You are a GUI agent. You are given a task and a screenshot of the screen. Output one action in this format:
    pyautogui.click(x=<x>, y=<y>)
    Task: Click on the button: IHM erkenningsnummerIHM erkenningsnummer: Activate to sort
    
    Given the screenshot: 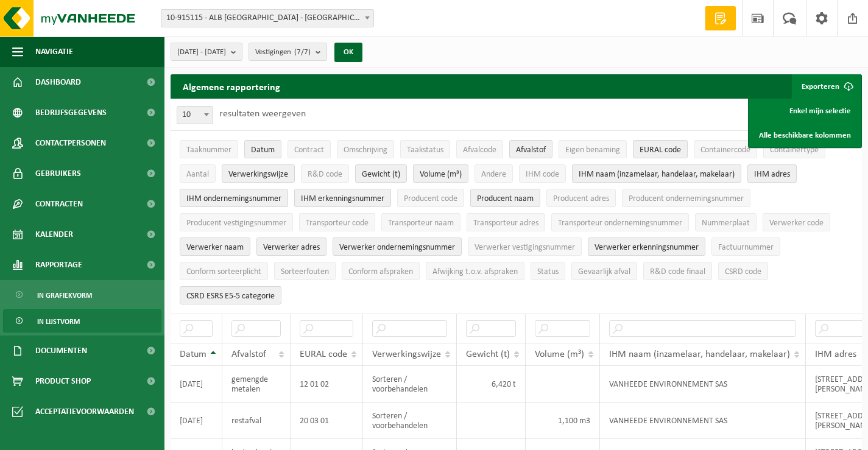 What is the action you would take?
    pyautogui.click(x=342, y=198)
    